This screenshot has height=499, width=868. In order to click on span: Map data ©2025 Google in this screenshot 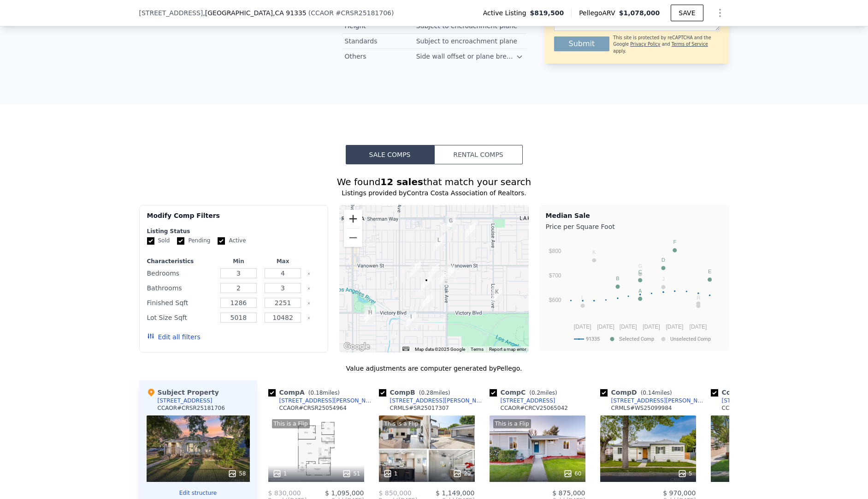, I will do `click(440, 349)`.